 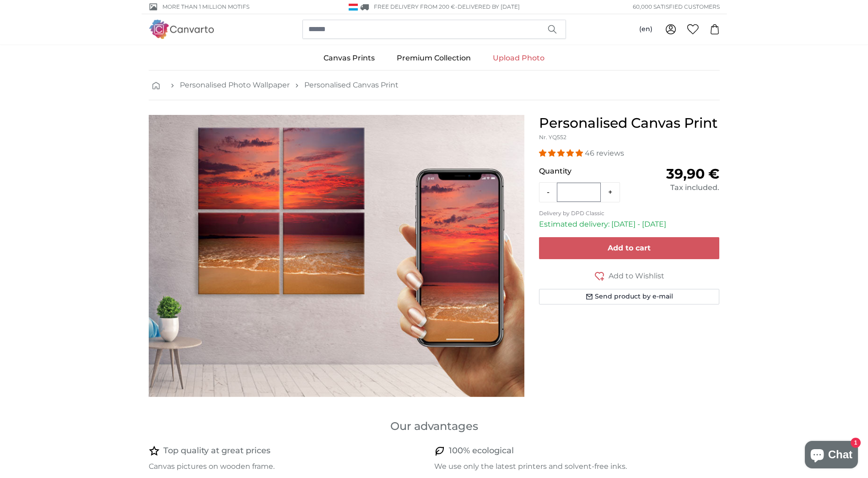 I want to click on h3: Our advantages, so click(x=434, y=427).